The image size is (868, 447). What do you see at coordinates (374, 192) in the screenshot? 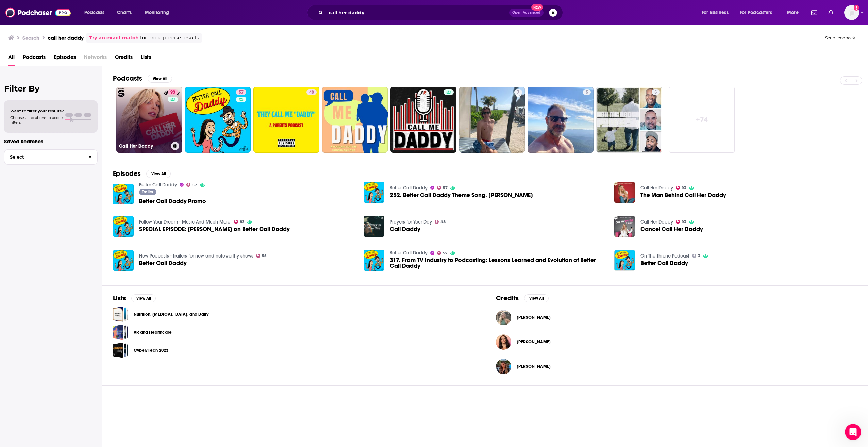
I see `a: 252. Better Call Daddy Theme Song. Lowry Olafson` at bounding box center [374, 192].